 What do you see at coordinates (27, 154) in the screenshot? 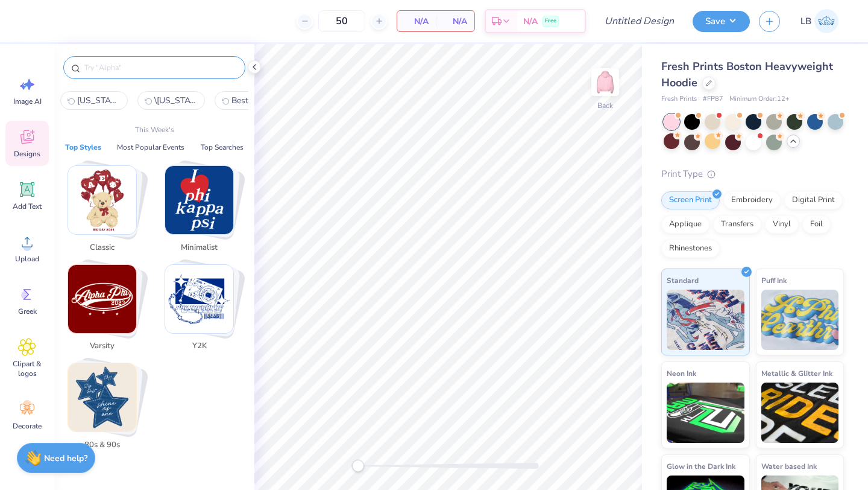
I see `span: Designs` at bounding box center [27, 154].